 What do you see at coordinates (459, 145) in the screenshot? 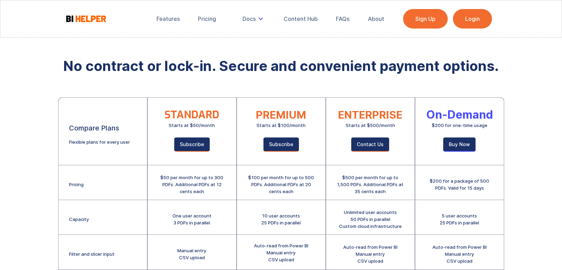
I see `a: Buy Now` at bounding box center [459, 145].